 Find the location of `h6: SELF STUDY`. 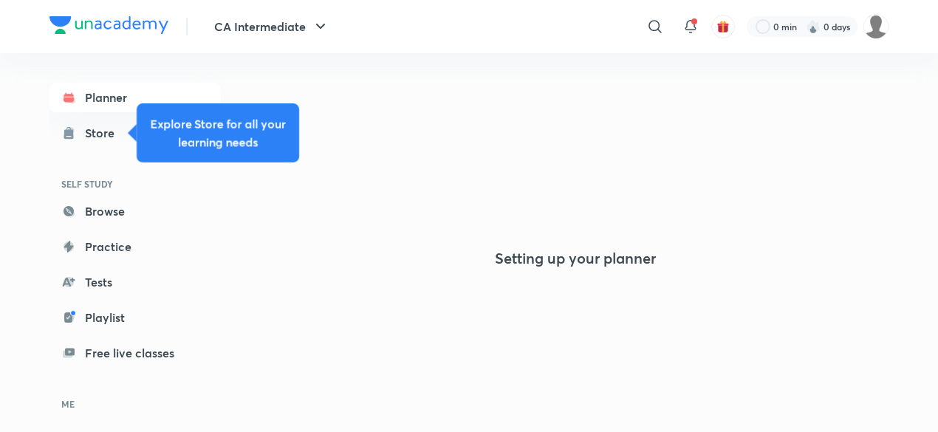

h6: SELF STUDY is located at coordinates (135, 184).